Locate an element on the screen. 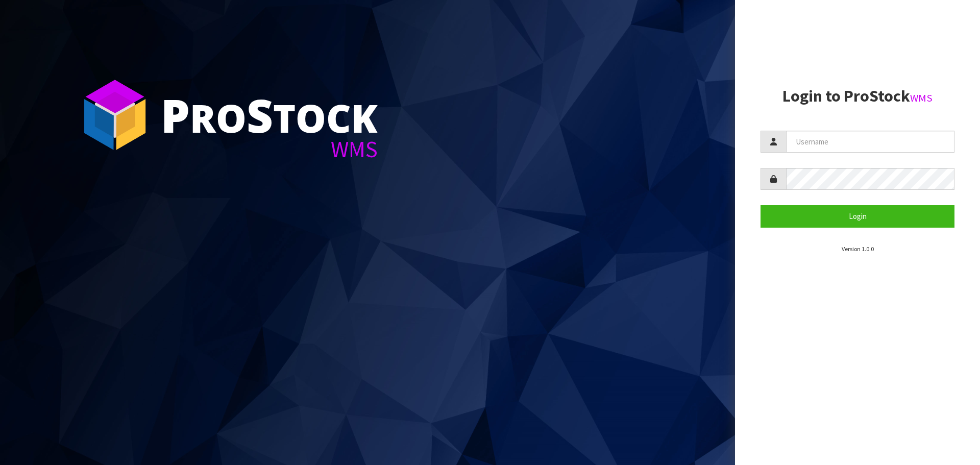  small: Version 1.0.0 is located at coordinates (858, 249).